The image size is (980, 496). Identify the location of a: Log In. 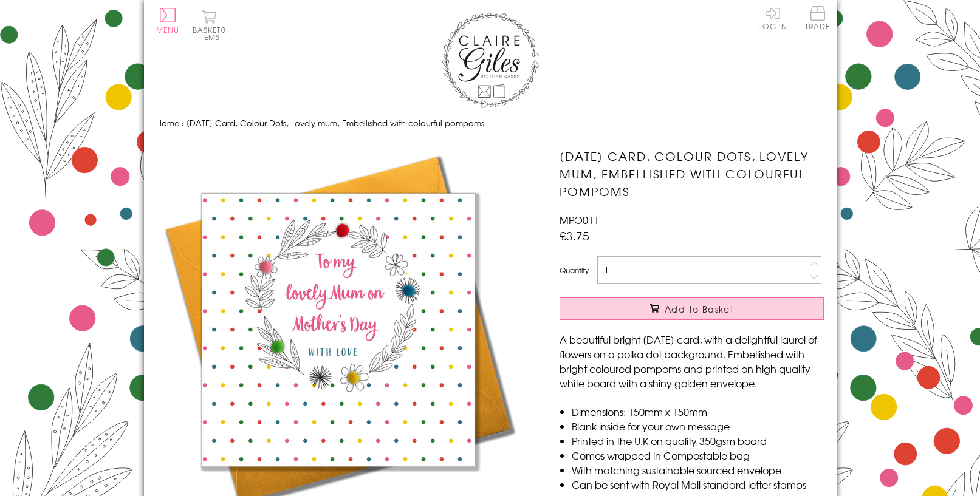
(773, 17).